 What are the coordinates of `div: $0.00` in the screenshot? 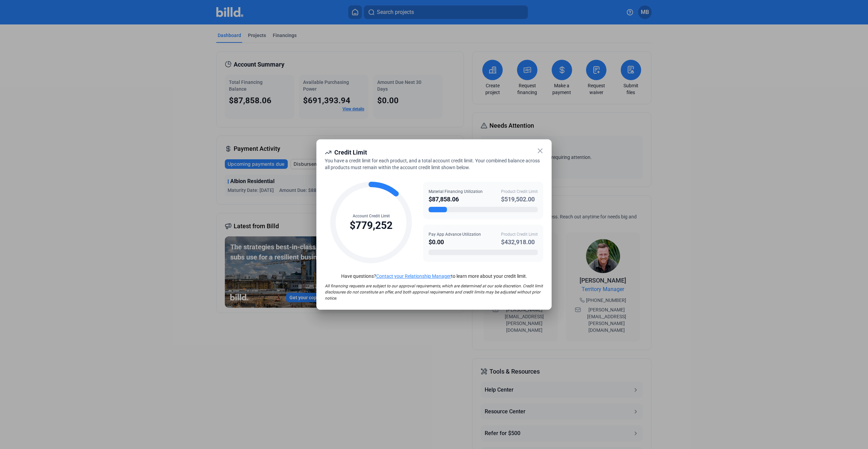 It's located at (454, 242).